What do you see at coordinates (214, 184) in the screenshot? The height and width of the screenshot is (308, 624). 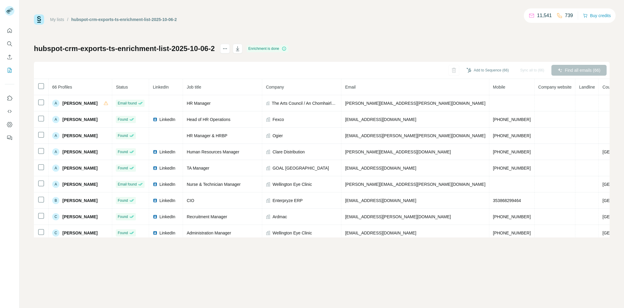 I see `span: Nurse & Technician Manager` at bounding box center [214, 184].